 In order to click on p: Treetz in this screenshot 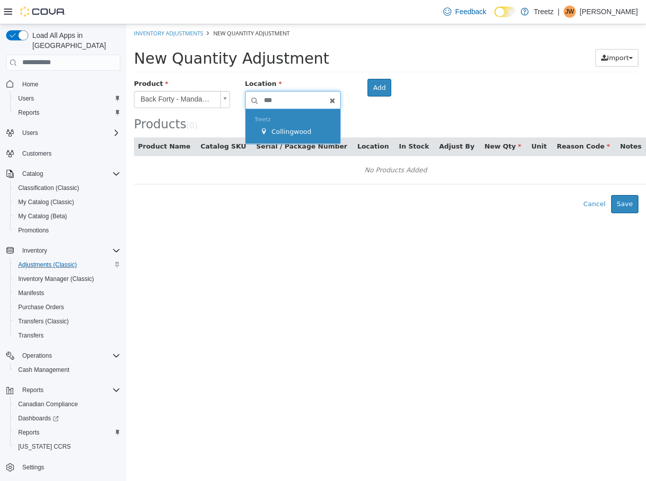, I will do `click(543, 12)`.